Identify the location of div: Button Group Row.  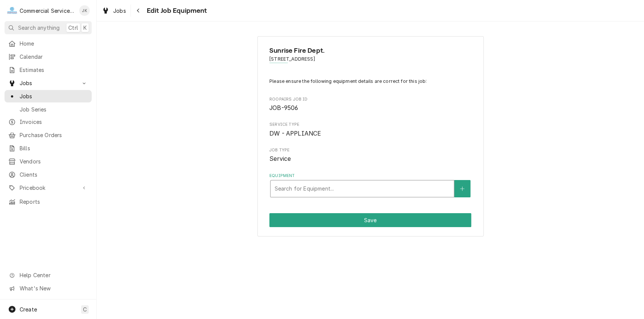
(370, 220).